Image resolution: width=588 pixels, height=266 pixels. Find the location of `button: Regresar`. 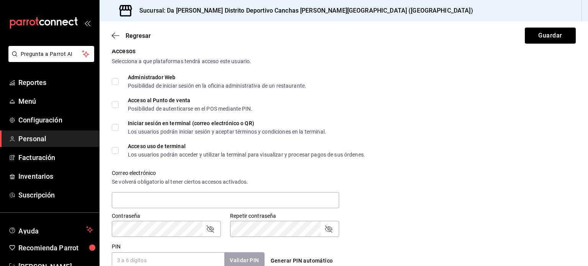

button: Regresar is located at coordinates (131, 36).